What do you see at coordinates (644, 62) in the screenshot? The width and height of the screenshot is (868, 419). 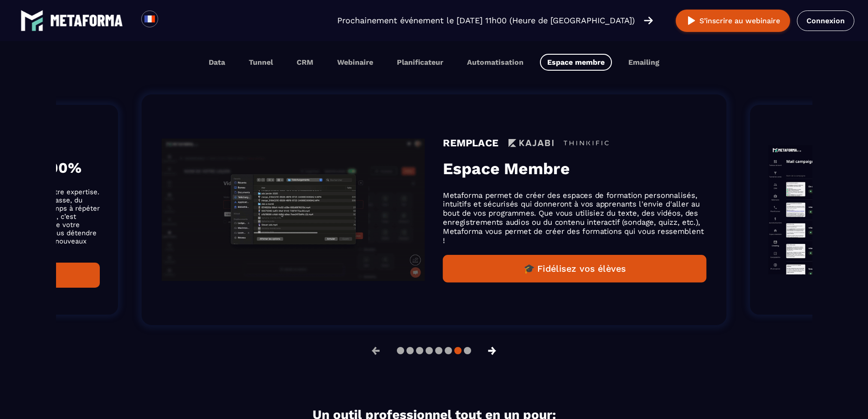 I see `button: Emailing` at bounding box center [644, 62].